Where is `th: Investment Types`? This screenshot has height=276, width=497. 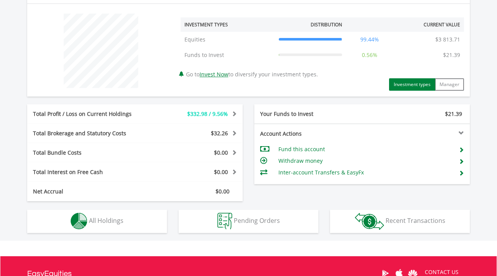 th: Investment Types is located at coordinates (227, 24).